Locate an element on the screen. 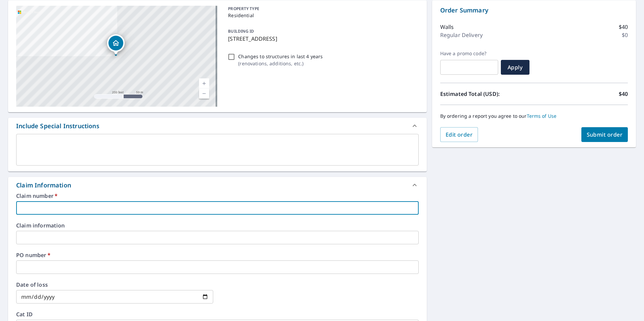 The width and height of the screenshot is (644, 321). p: BUILDING ID is located at coordinates (241, 31).